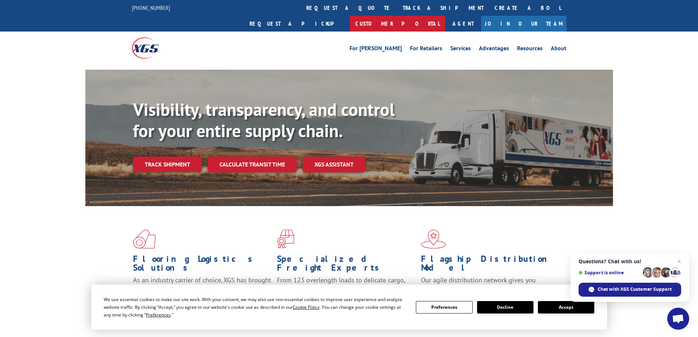  I want to click on h1: Flooring Logistics Solutions, so click(202, 265).